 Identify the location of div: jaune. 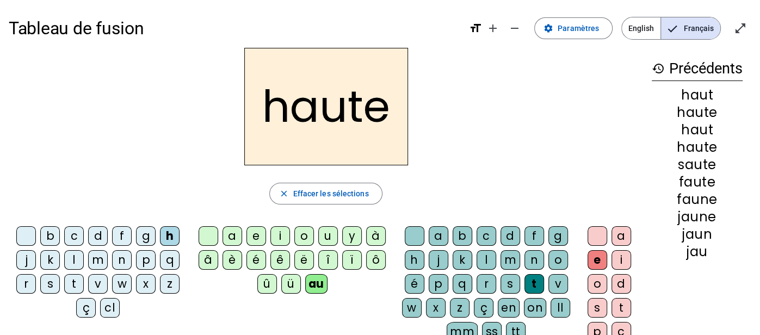
(696, 217).